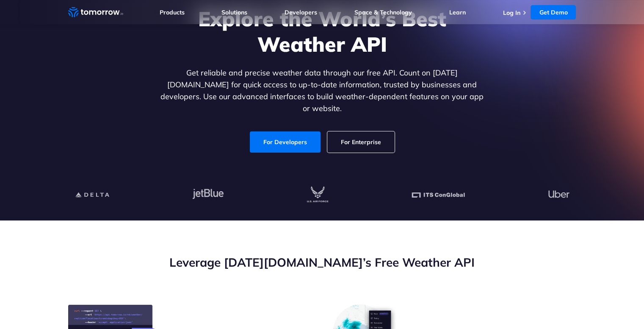 The height and width of the screenshot is (329, 644). I want to click on a: Products, so click(172, 12).